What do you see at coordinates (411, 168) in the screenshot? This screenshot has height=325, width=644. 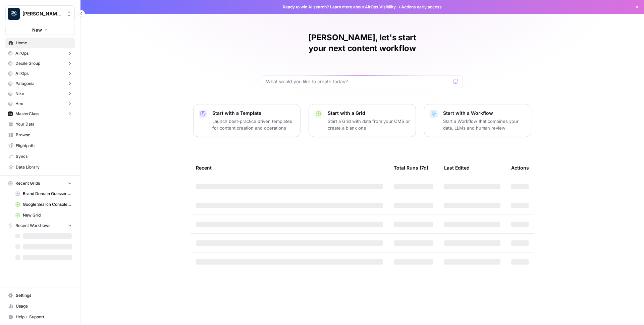 I see `div: Total Runs (7d)` at bounding box center [411, 168].